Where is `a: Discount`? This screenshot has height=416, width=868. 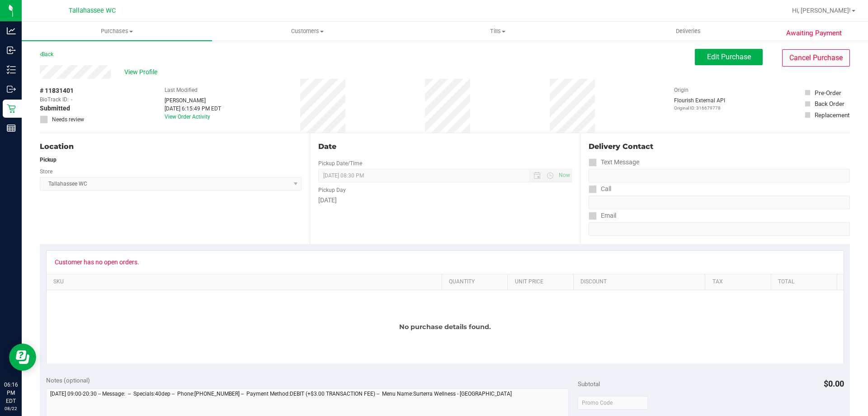 a: Discount is located at coordinates (641, 282).